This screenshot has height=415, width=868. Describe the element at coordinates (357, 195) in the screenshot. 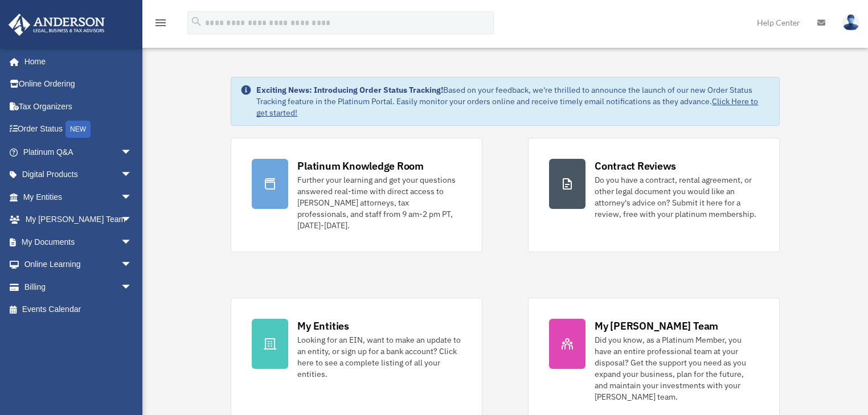

I see `a: Platinum Knowledge Room Further your learning and get your questions answered real-time with dire...` at that location.